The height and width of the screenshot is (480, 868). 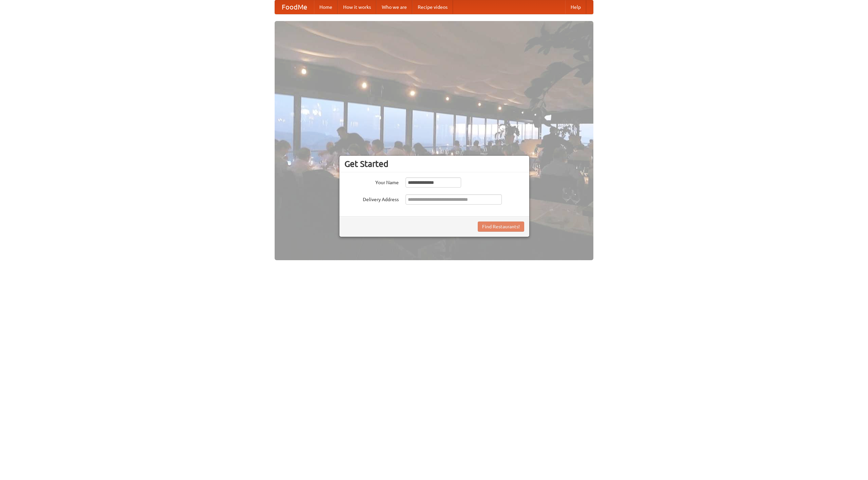 I want to click on a: Home, so click(x=326, y=7).